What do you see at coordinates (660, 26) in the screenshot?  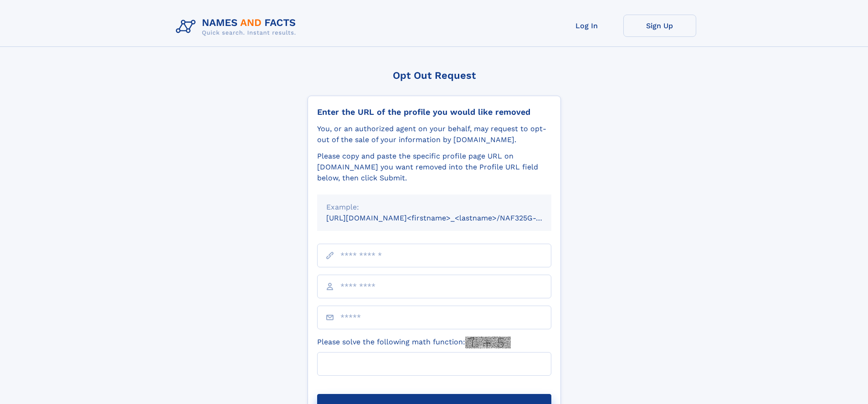 I see `a: Sign Up` at bounding box center [660, 26].